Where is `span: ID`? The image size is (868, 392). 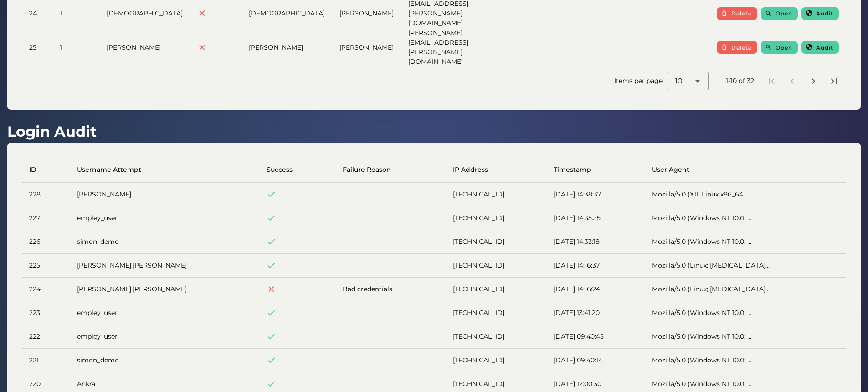
span: ID is located at coordinates (33, 169).